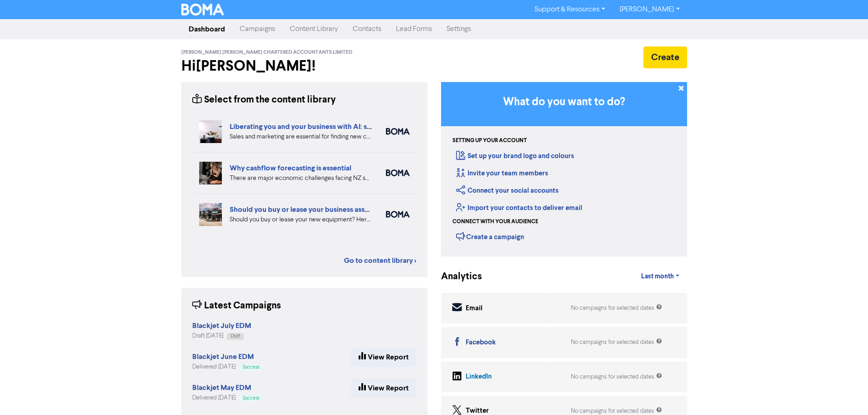  What do you see at coordinates (301, 178) in the screenshot?
I see `div: There are major economic challenges facing NZ small business. How can detailed cashflow forecasti...` at bounding box center [301, 178].